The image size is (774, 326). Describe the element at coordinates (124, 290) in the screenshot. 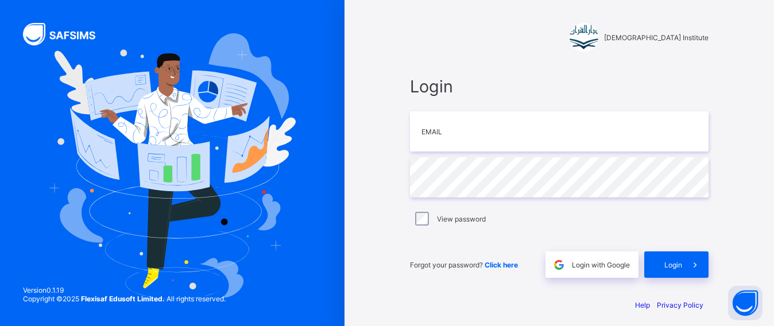

I see `span: Version 0.1.19` at that location.